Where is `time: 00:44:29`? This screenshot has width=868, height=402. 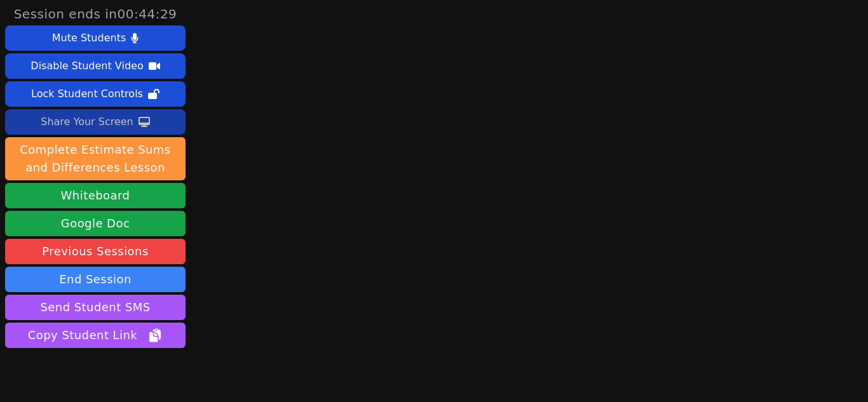
time: 00:44:29 is located at coordinates (148, 14).